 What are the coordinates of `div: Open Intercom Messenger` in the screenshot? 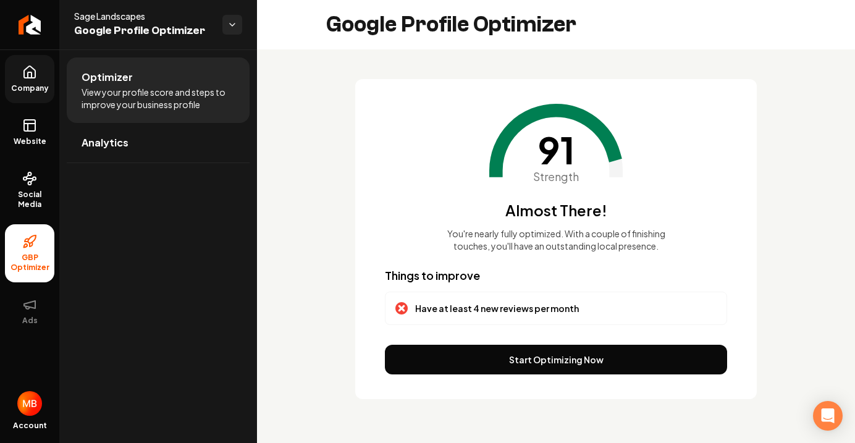 It's located at (827, 416).